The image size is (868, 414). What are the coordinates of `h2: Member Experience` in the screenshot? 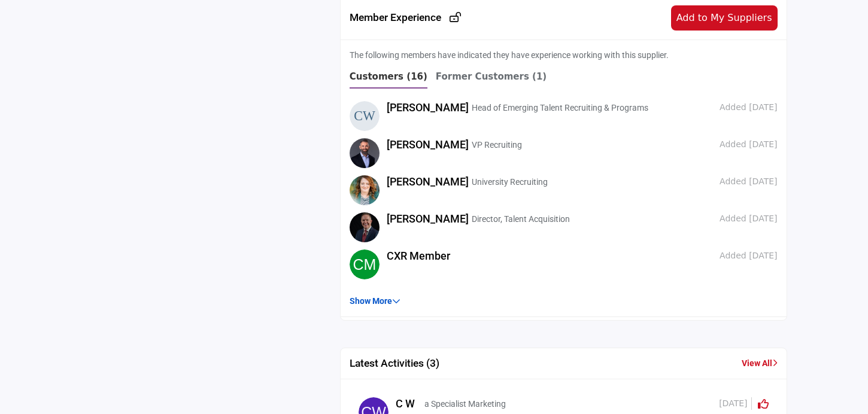 It's located at (405, 17).